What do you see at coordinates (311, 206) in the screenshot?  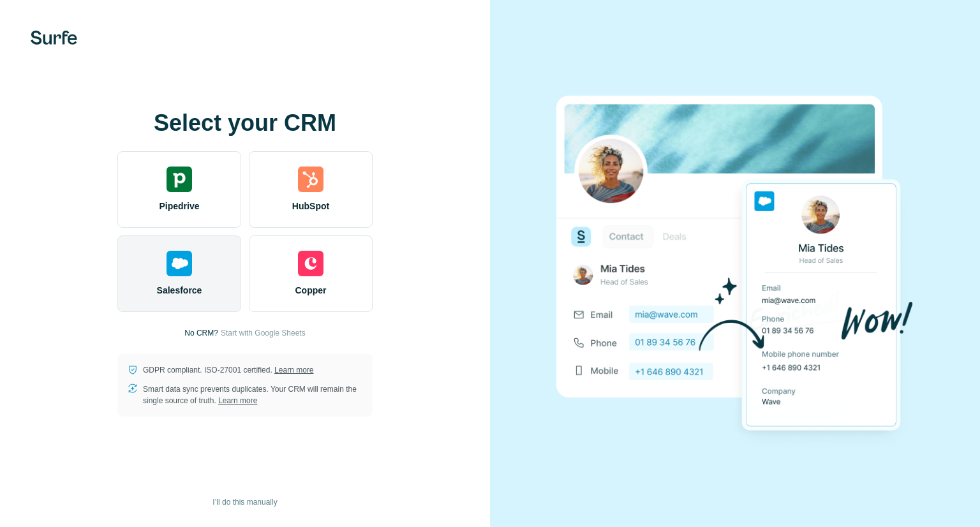 I see `span: HubSpot` at bounding box center [311, 206].